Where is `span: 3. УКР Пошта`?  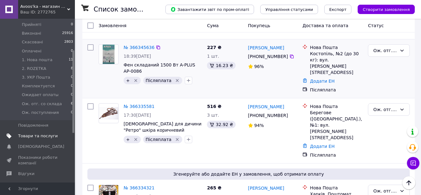 span: 3. УКР Пошта is located at coordinates (36, 77).